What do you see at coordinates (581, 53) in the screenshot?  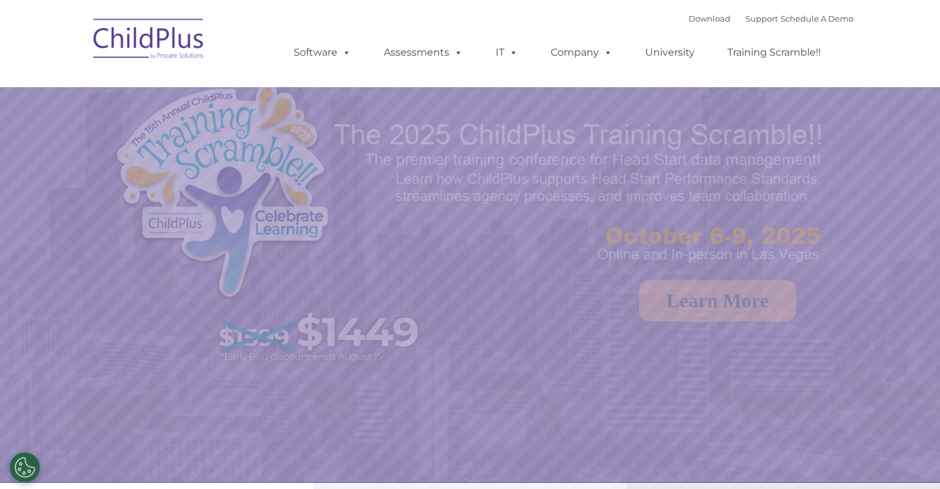 I see `a: Company` at bounding box center [581, 53].